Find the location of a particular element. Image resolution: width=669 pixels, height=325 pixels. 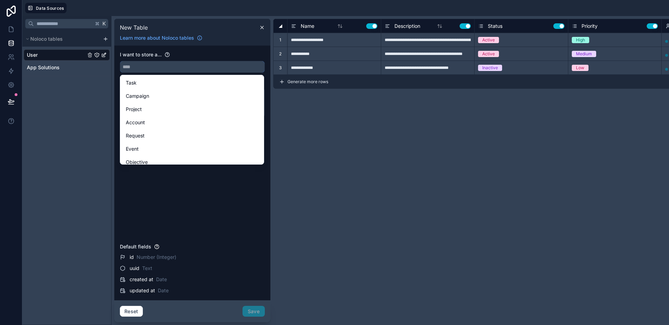

span: Data Sources is located at coordinates (50, 8).